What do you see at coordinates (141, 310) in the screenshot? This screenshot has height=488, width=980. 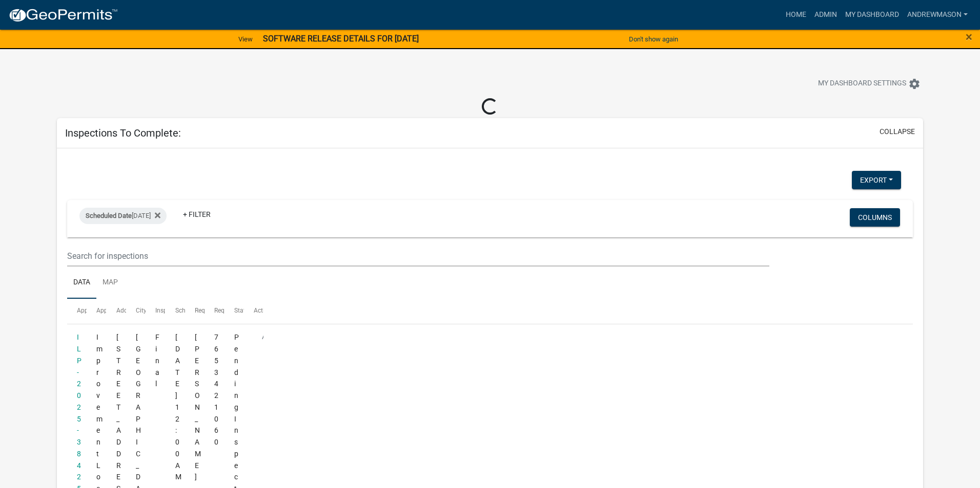 I see `span: City` at bounding box center [141, 310].